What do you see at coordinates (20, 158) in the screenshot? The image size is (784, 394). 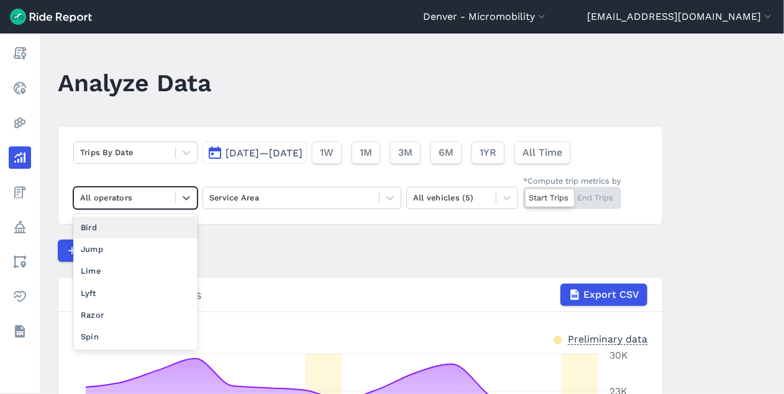 I see `a: Analyze` at bounding box center [20, 158].